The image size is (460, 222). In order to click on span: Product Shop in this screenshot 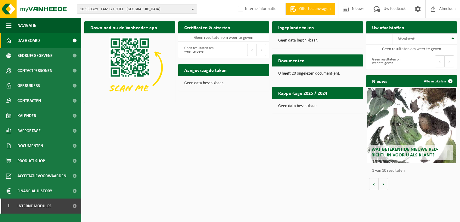, I will do `click(31, 161)`.